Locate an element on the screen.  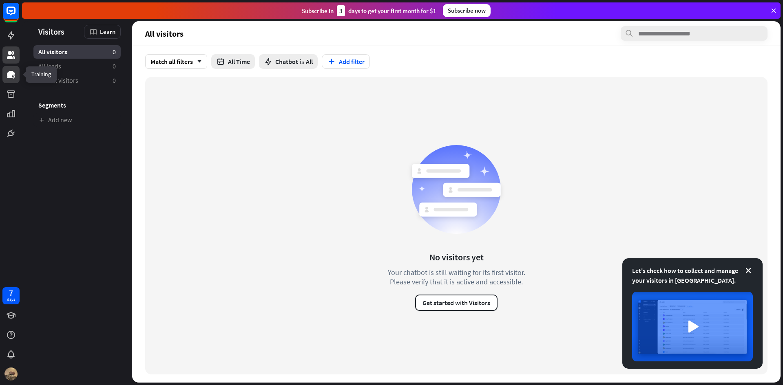
div: days is located at coordinates (11, 300).